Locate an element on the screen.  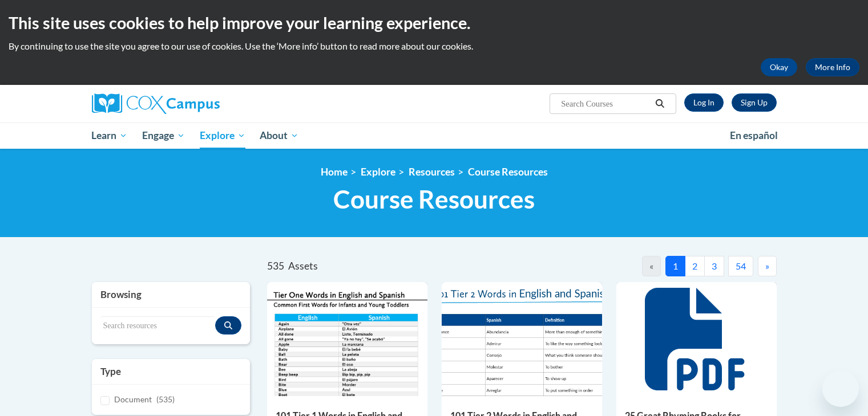
a: Log In is located at coordinates (703, 103).